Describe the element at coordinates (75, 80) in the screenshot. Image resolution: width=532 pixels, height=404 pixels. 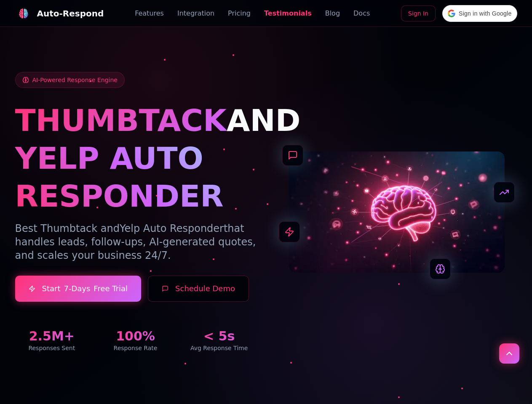
I see `span: AI-Powered Response Engine` at that location.